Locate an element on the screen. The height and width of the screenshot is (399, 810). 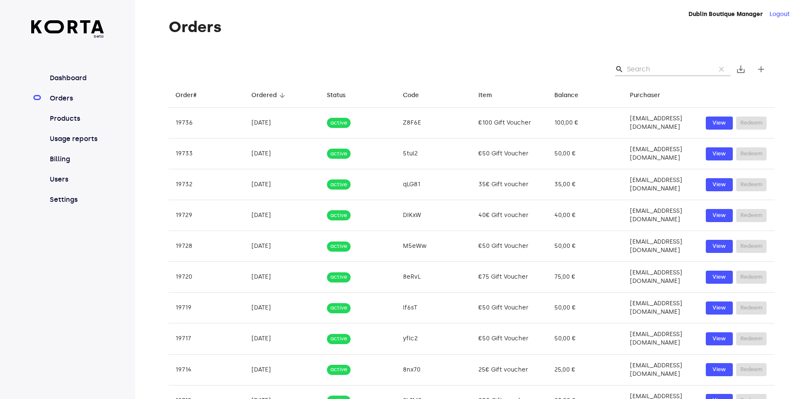
span: Purchaser is located at coordinates (651, 95).